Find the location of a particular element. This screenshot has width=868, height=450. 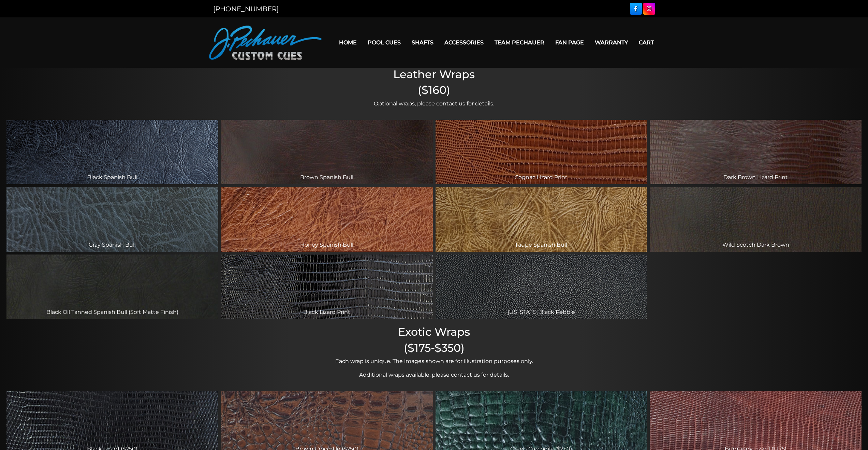

a: Warranty is located at coordinates (611, 42).